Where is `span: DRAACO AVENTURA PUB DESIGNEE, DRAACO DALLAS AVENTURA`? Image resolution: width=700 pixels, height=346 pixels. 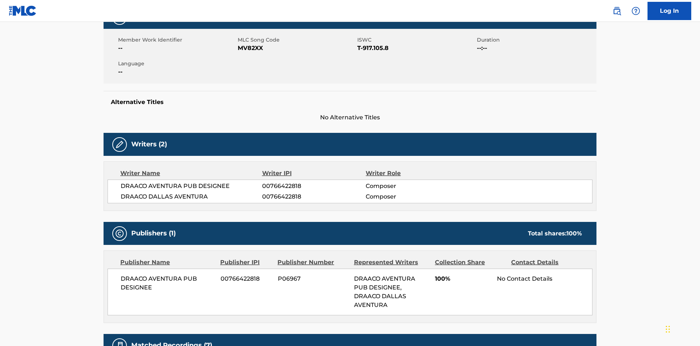
span: DRAACO AVENTURA PUB DESIGNEE, DRAACO DALLAS AVENTURA is located at coordinates (385, 291).